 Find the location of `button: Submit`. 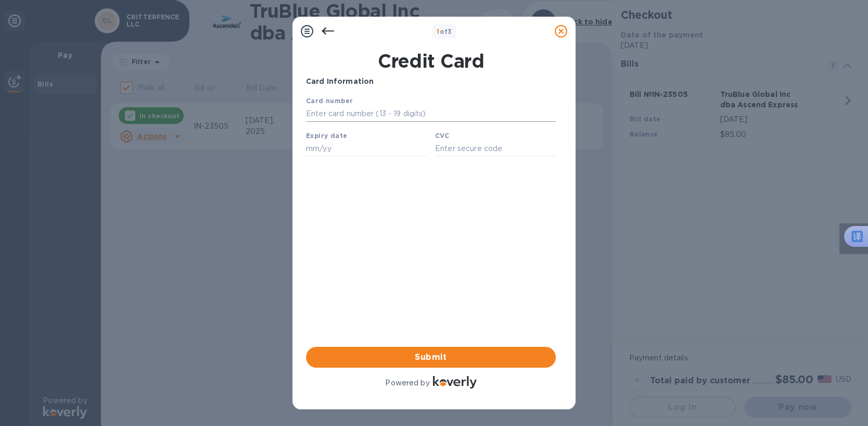

button: Submit is located at coordinates (431, 357).